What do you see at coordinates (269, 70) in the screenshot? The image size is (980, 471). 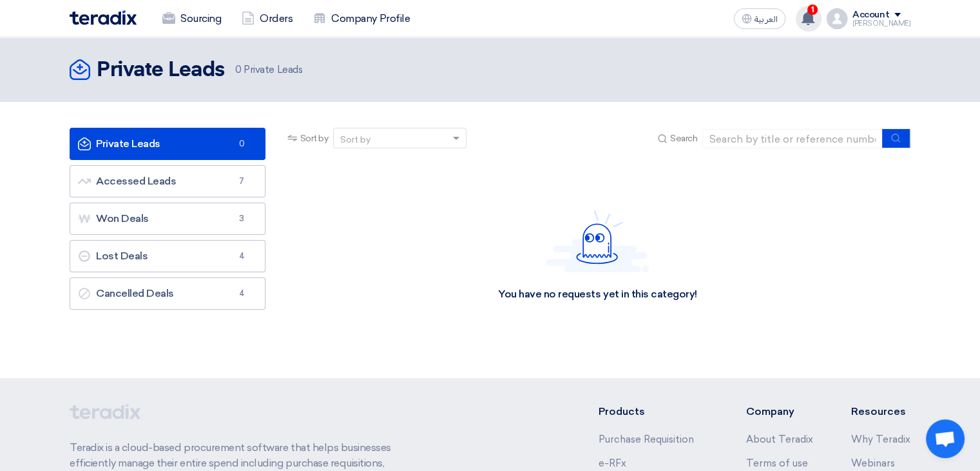 I see `span: Private Leads` at bounding box center [269, 70].